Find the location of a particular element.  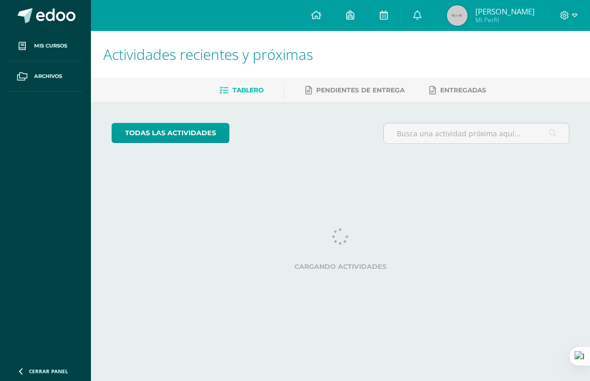

a: Mis cursos is located at coordinates (45, 46).